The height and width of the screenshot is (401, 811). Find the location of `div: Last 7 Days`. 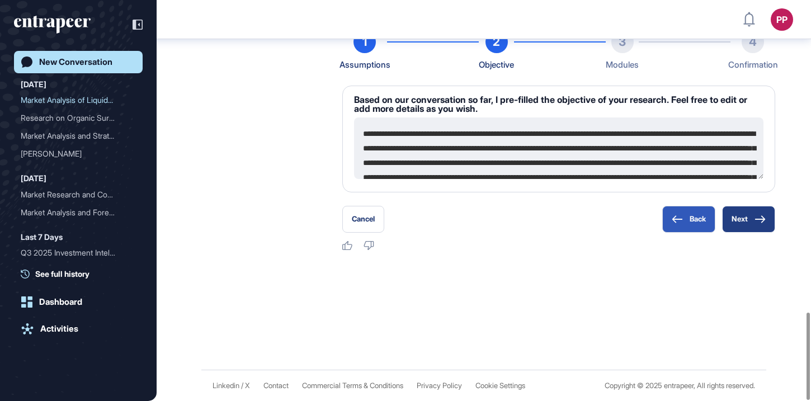

div: Last 7 Days is located at coordinates (41, 237).